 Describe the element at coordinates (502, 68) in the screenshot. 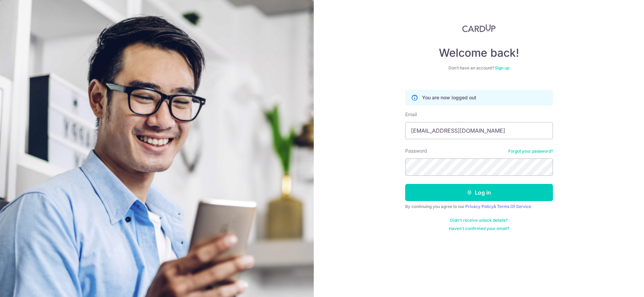

I see `a: Sign up` at that location.